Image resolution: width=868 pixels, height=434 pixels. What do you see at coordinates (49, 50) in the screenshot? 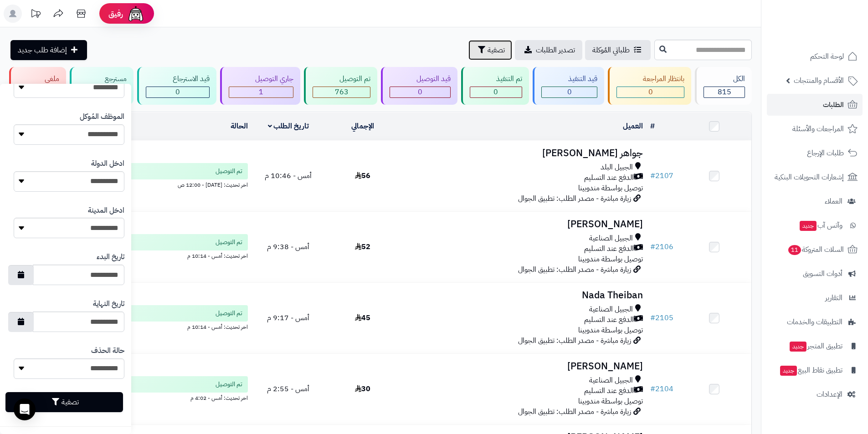
I see `a: إضافة طلب جديد` at bounding box center [49, 50].